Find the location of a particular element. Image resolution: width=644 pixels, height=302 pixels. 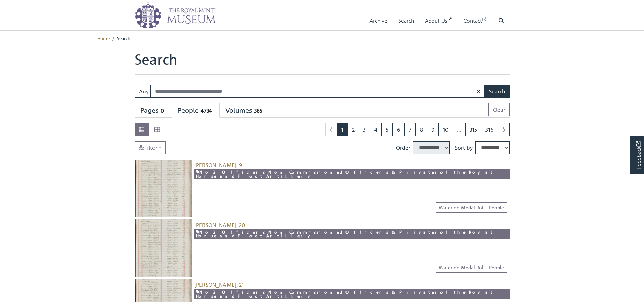

span: 365 is located at coordinates (258, 111).